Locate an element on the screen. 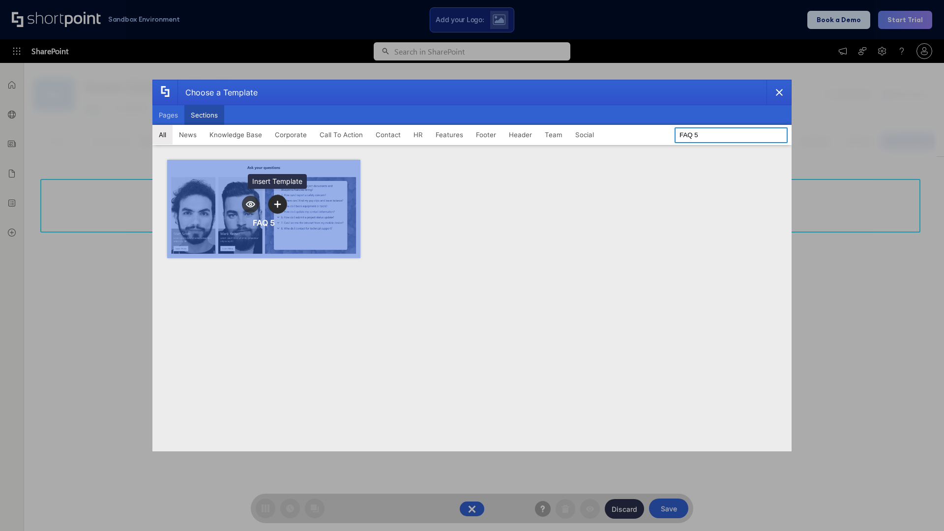 The width and height of the screenshot is (944, 531). button: Header is located at coordinates (520, 135).